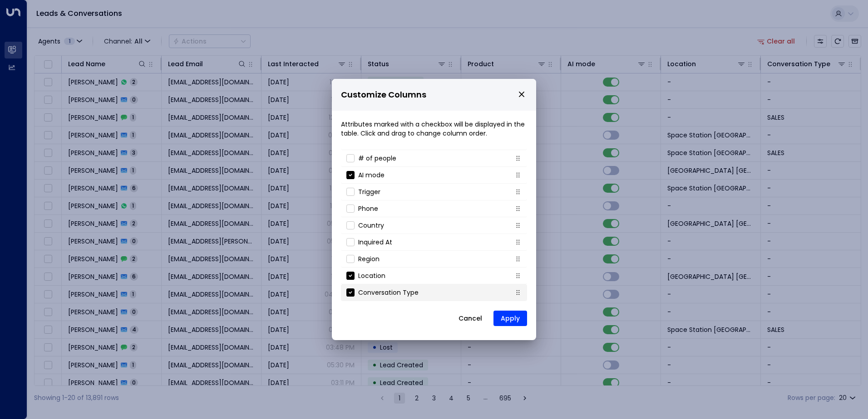  Describe the element at coordinates (375, 242) in the screenshot. I see `p: Inquired At` at that location.